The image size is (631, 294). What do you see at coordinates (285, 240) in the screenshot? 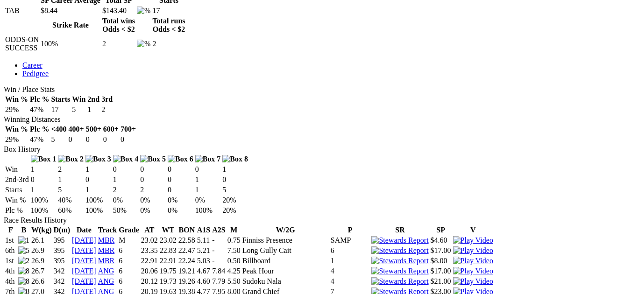
I see `td: Finniss Presence` at bounding box center [285, 240].